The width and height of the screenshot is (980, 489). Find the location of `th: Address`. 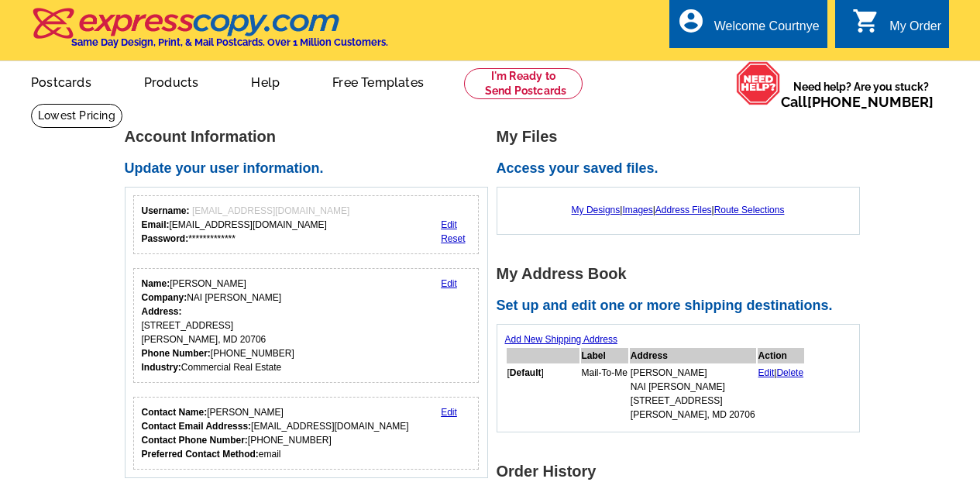

th: Address is located at coordinates (693, 355).